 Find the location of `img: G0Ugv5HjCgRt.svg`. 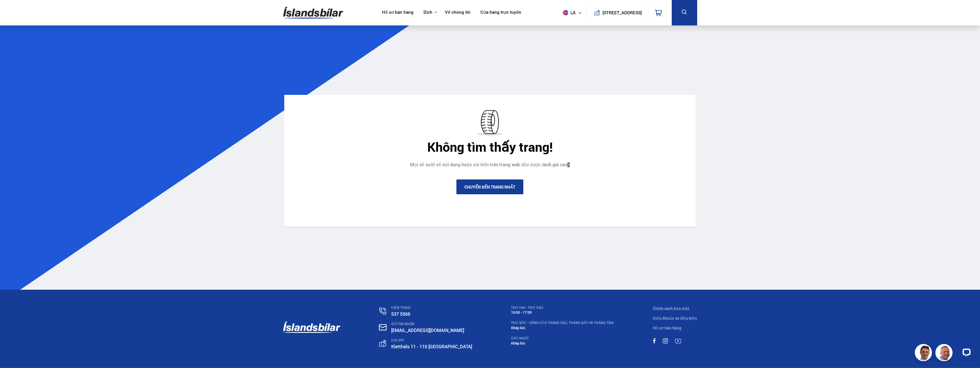

img: G0Ugv5HjCgRt.svg is located at coordinates (313, 12).